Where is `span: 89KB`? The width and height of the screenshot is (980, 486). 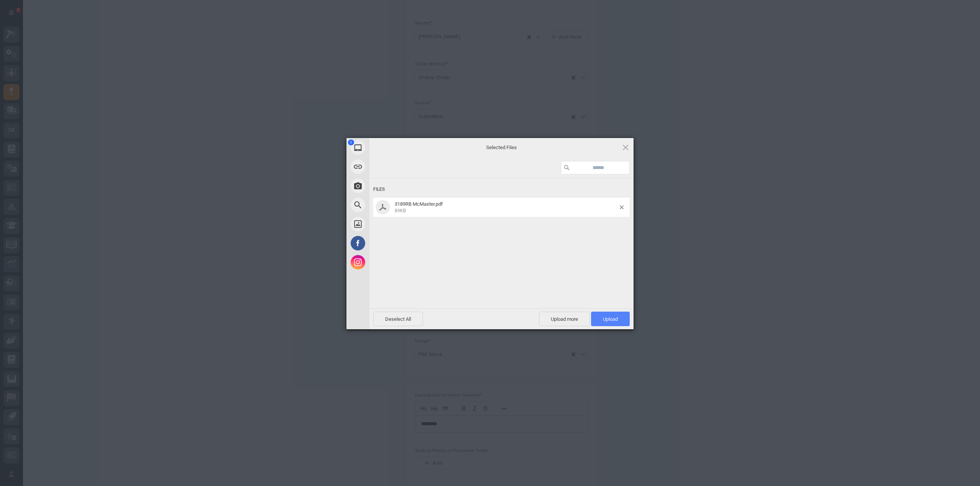
span: 89KB is located at coordinates (400, 211).